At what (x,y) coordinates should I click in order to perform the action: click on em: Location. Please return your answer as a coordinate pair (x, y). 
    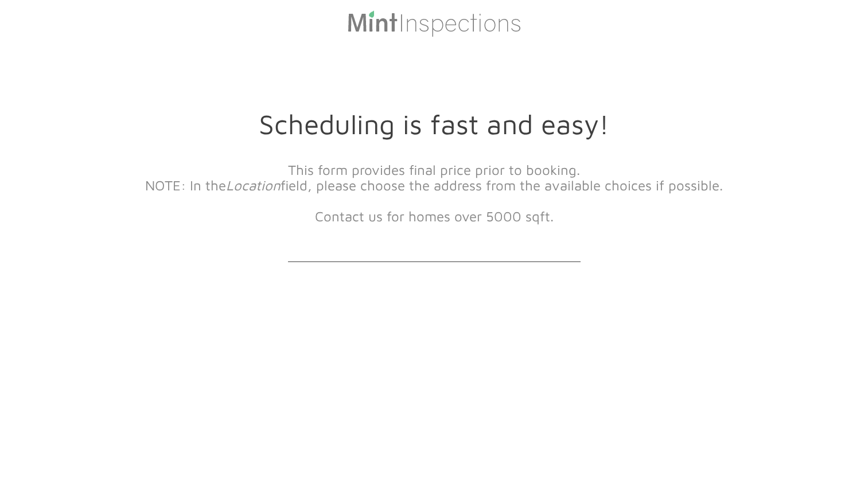
    Looking at the image, I should click on (253, 185).